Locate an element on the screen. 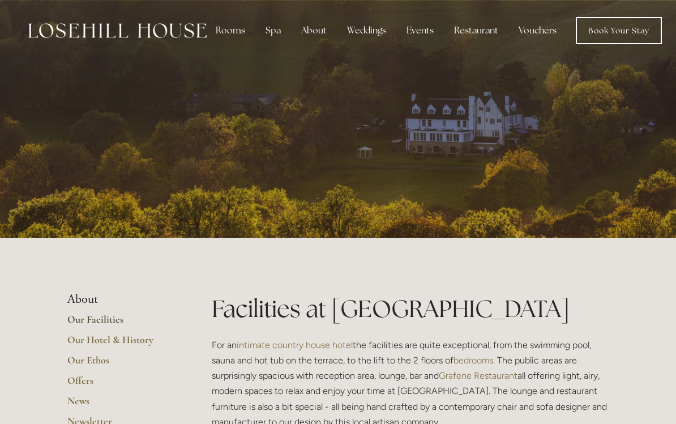  div: About is located at coordinates (314, 31).